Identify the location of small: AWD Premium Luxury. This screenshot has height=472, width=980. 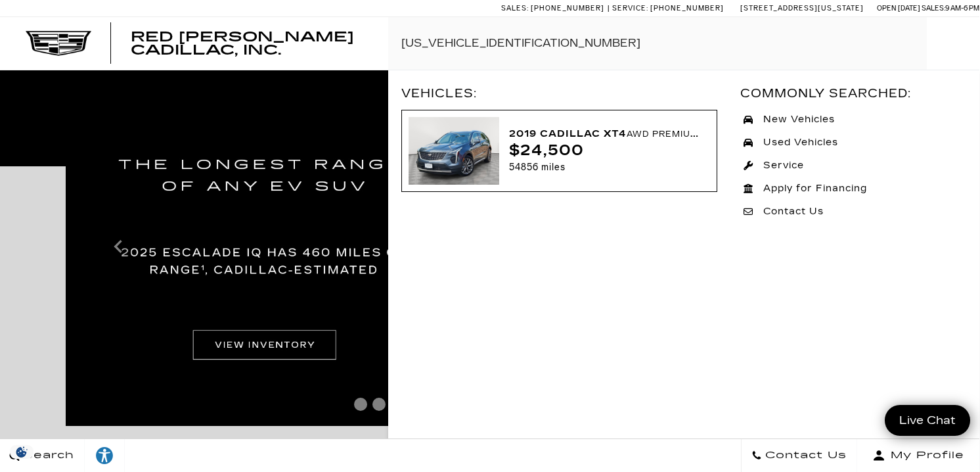
(684, 134).